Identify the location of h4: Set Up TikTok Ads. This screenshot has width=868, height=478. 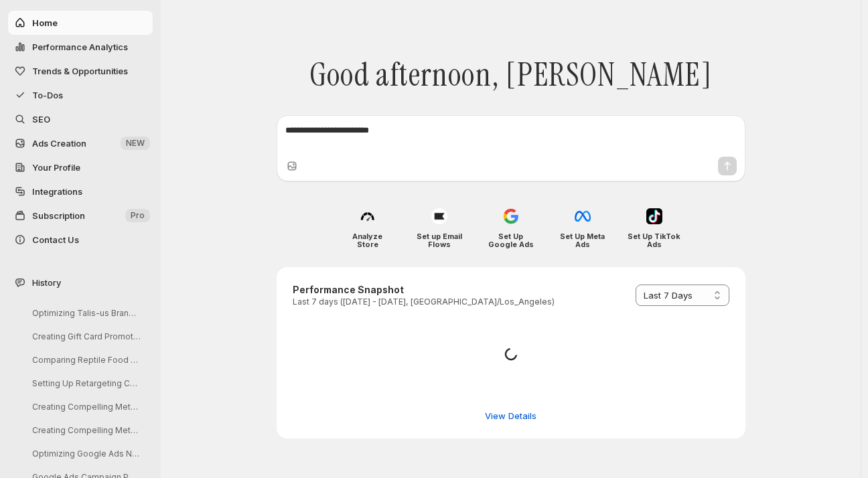
(653, 241).